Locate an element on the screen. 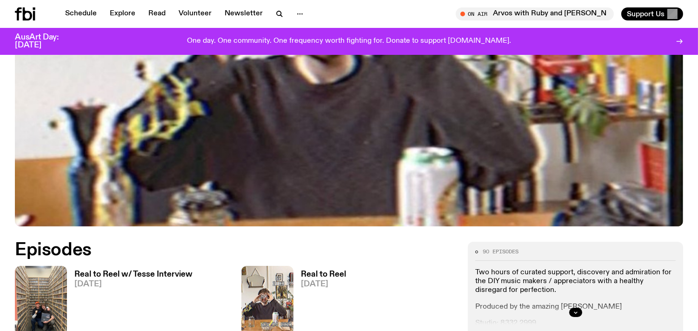  a: Schedule is located at coordinates (81, 14).